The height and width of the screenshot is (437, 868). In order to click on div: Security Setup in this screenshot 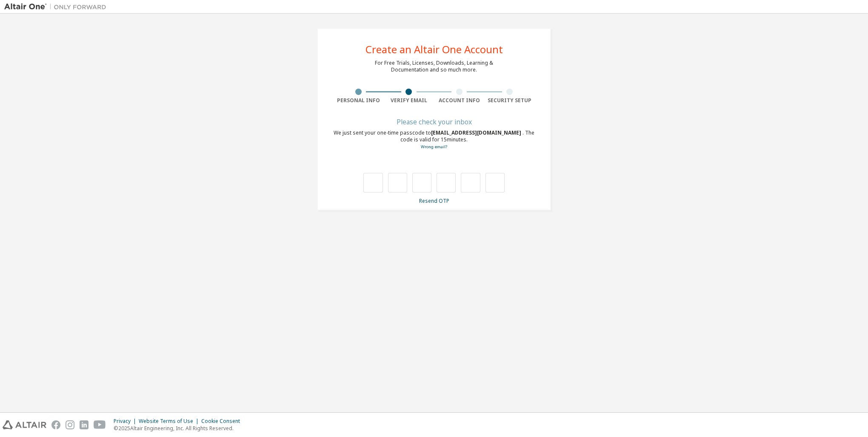, I will do `click(510, 101)`.